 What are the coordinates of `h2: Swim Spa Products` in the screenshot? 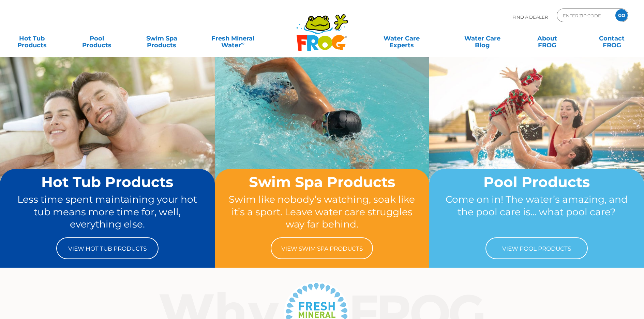 It's located at (322, 182).